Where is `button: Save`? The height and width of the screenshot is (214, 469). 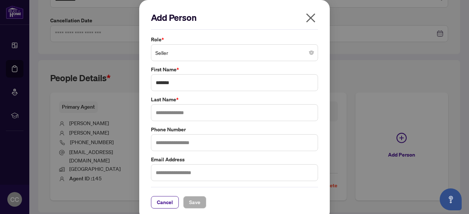
button: Save is located at coordinates (194, 202).